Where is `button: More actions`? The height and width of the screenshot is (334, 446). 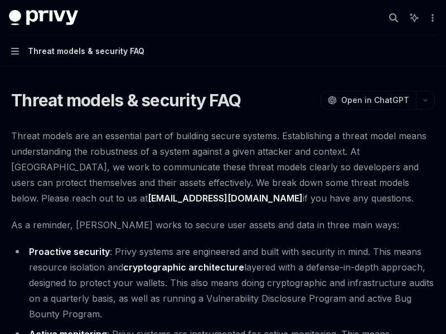
button: More actions is located at coordinates (431, 18).